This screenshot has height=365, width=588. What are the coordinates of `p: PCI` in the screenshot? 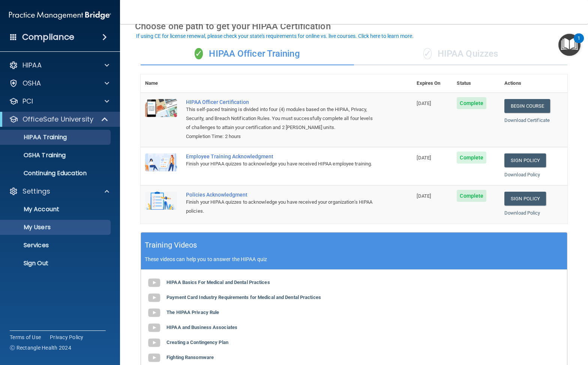 It's located at (28, 101).